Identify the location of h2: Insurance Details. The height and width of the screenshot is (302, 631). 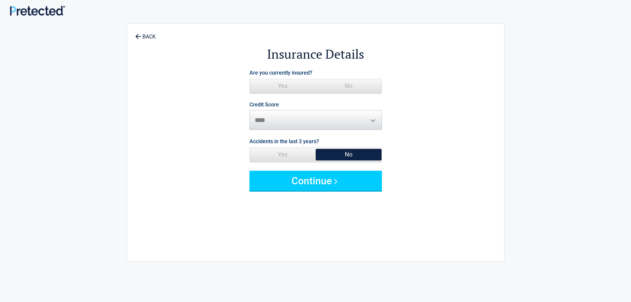
(316, 54).